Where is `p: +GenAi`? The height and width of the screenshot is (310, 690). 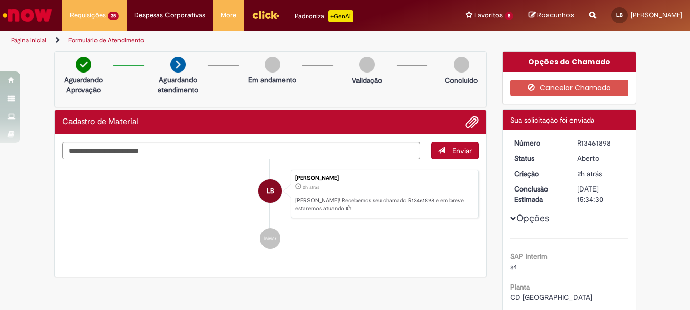
p: +GenAi is located at coordinates (341, 16).